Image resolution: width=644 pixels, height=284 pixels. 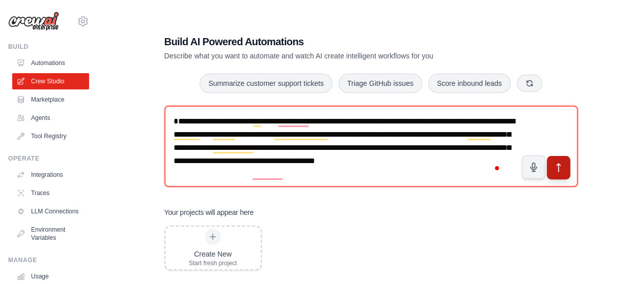 What do you see at coordinates (209, 212) in the screenshot?
I see `h3: Your projects will appear here` at bounding box center [209, 212].